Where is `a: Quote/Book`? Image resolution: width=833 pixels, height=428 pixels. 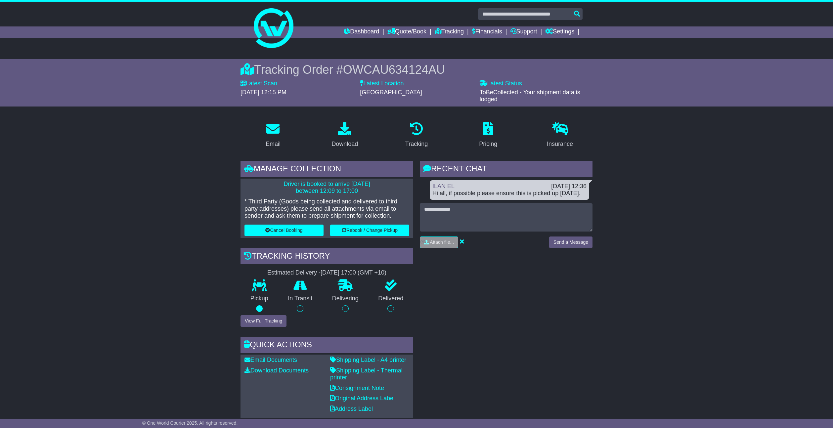
a: Quote/Book is located at coordinates (407, 32).